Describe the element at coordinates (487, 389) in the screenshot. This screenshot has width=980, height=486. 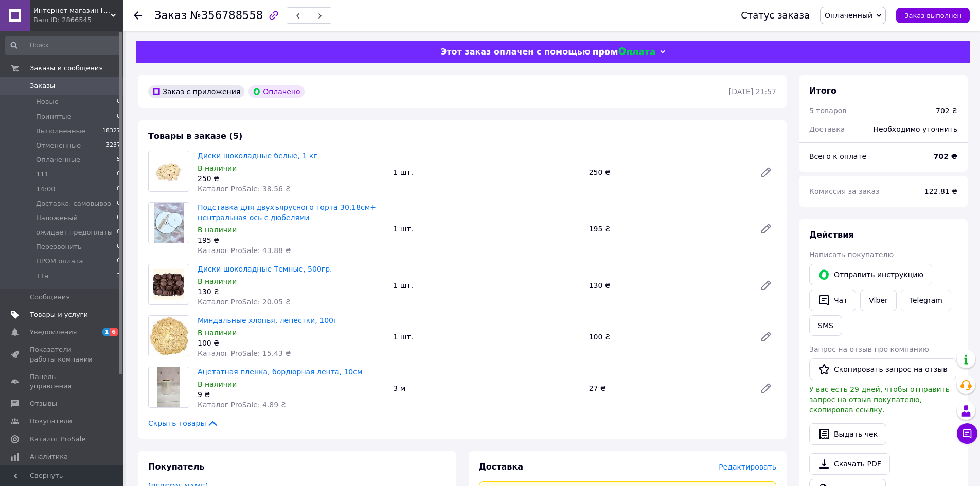
I see `div: 3 м` at that location.